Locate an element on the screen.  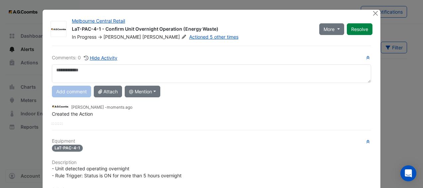
span: LaT-PAC-4-1 is located at coordinates (67, 148).